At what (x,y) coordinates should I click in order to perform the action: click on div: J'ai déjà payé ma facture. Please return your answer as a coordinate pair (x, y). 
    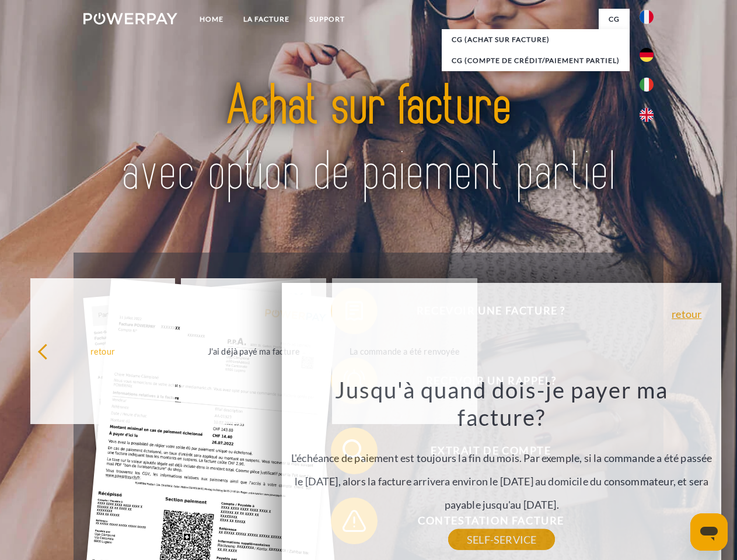
    Looking at the image, I should click on (253, 350).